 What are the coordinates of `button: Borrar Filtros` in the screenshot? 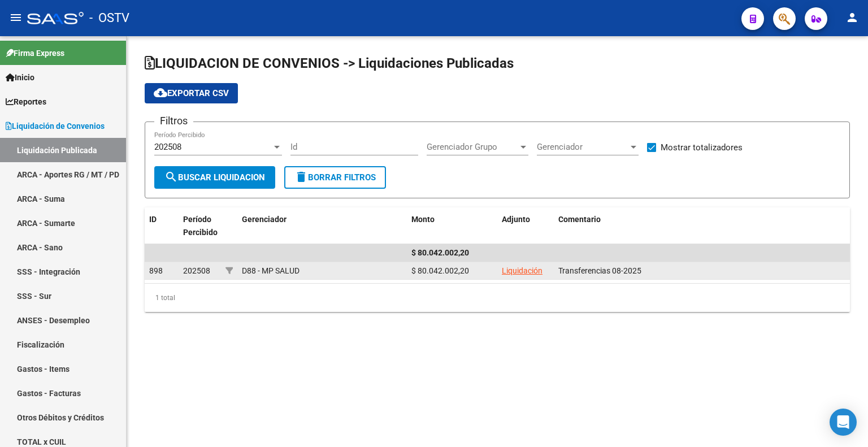 It's located at (335, 177).